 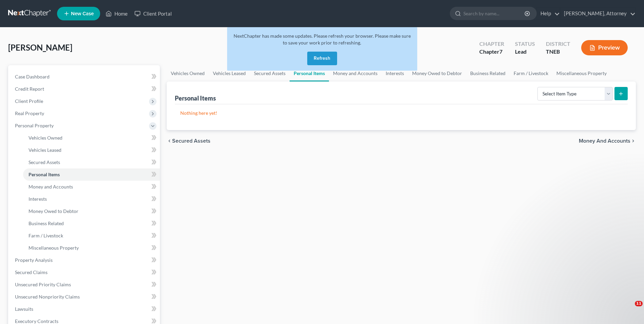 What do you see at coordinates (32, 76) in the screenshot?
I see `span: Case Dashboard` at bounding box center [32, 76].